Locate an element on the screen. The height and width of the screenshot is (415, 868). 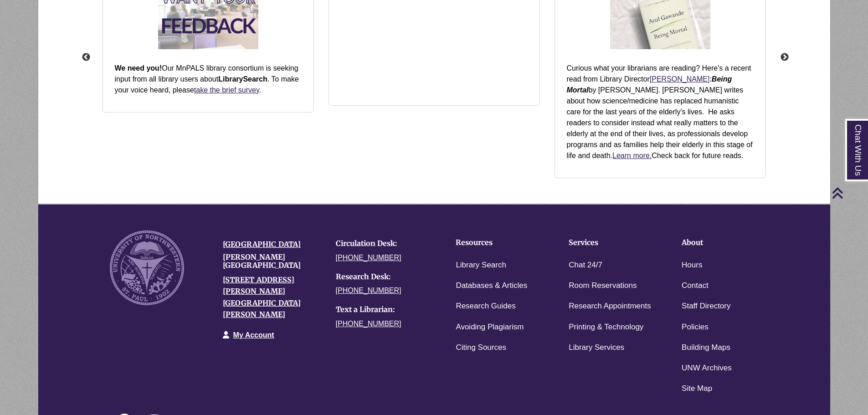
a: Library Search is located at coordinates (481, 265).